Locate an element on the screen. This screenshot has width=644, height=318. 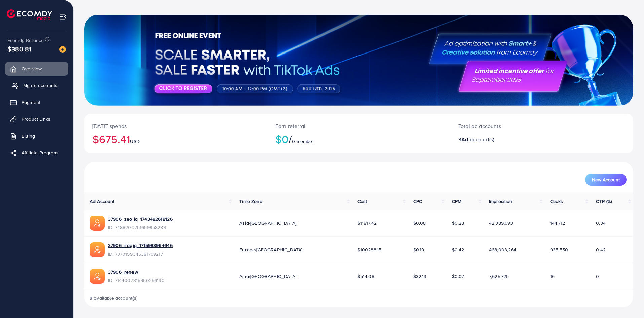
img: menu is located at coordinates (63, 17).